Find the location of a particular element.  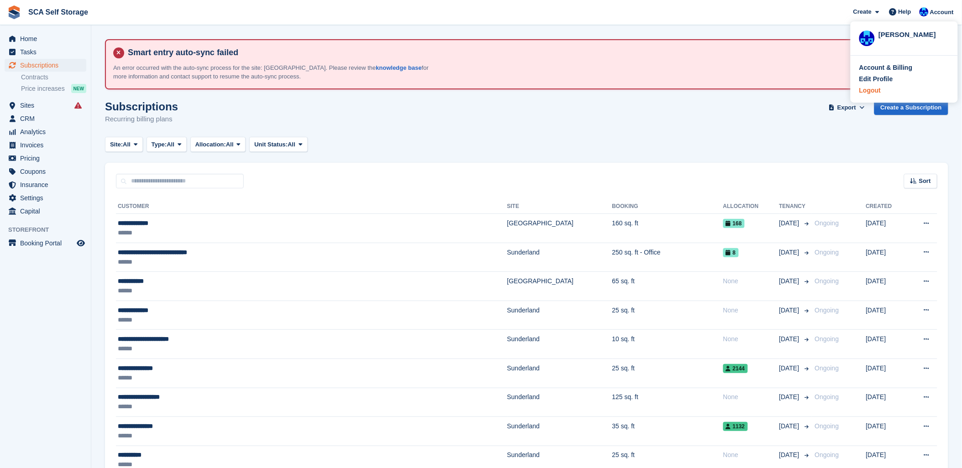

button: Site: All is located at coordinates (124, 144).